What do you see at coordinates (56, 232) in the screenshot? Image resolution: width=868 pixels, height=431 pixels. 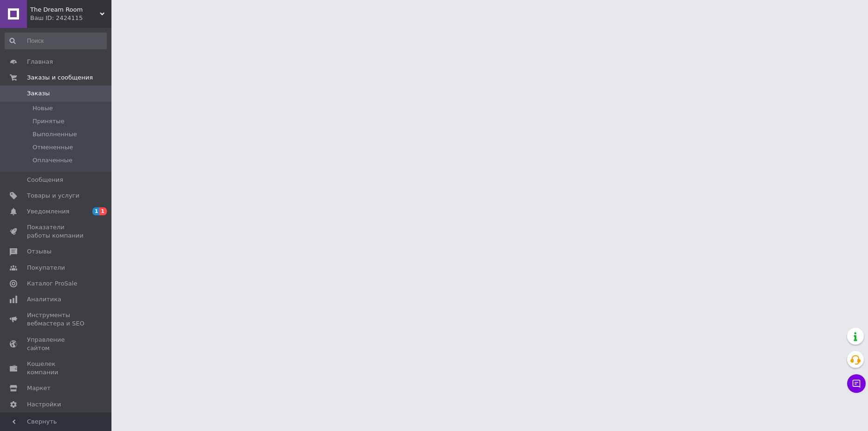 I see `span: Показатели работы компании` at bounding box center [56, 232].